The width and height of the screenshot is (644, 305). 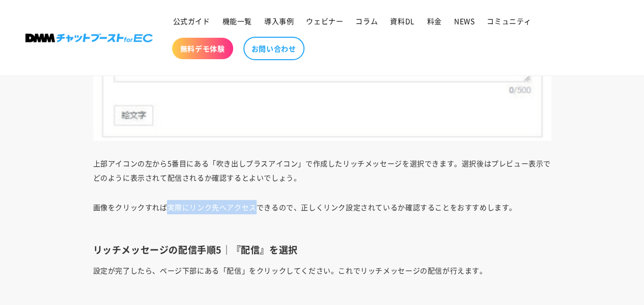 What do you see at coordinates (279, 21) in the screenshot?
I see `span: 導入事例` at bounding box center [279, 21].